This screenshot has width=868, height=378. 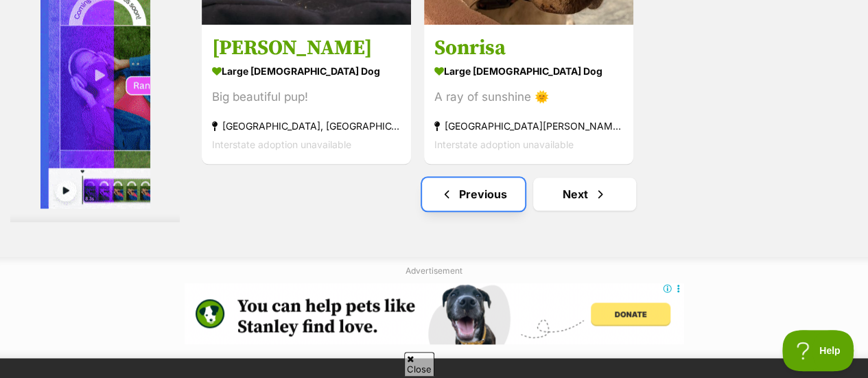 I want to click on a: Next page, so click(x=584, y=194).